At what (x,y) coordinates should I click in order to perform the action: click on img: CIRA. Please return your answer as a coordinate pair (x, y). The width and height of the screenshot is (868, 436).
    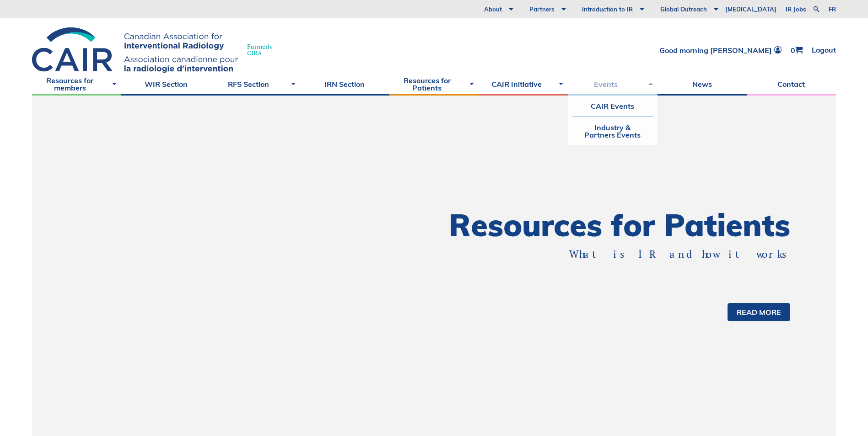
    Looking at the image, I should click on (135, 50).